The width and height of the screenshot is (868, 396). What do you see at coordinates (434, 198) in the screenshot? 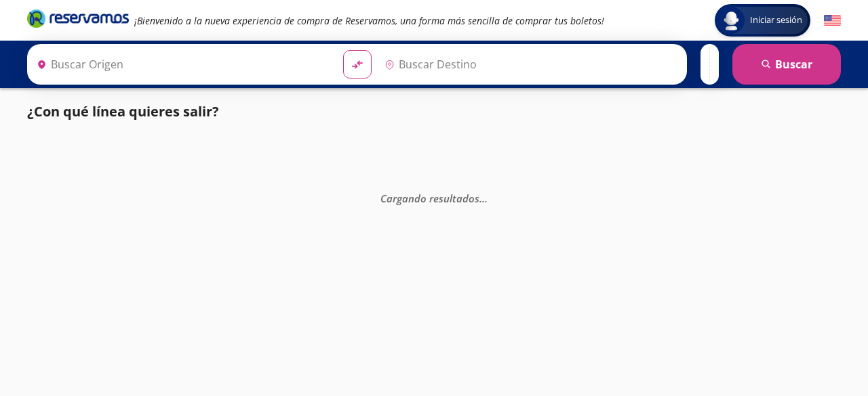
I see `em: Cargando resultados` at bounding box center [434, 198].